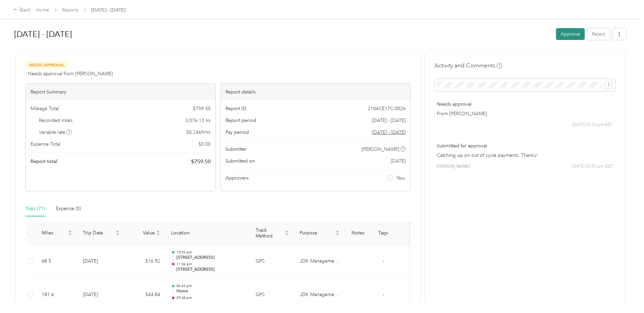 Image resolution: width=644 pixels, height=313 pixels. What do you see at coordinates (389, 132) in the screenshot?
I see `span: Go to pay period` at bounding box center [389, 132].